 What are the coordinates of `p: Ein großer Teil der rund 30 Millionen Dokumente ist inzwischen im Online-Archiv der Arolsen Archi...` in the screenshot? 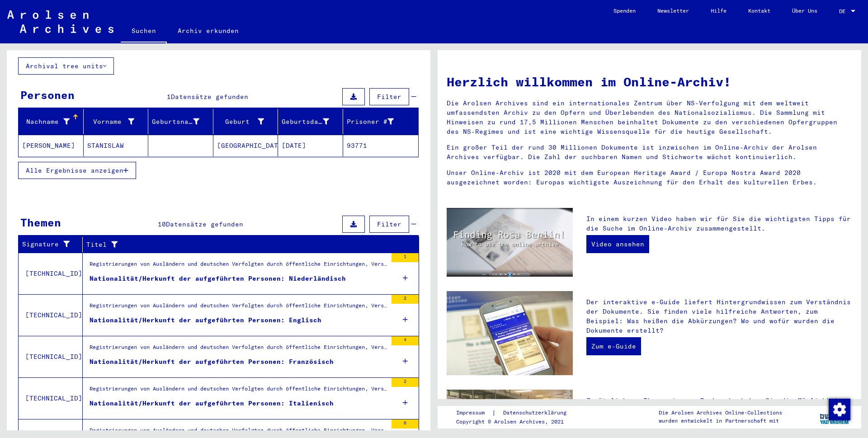 It's located at (649, 153).